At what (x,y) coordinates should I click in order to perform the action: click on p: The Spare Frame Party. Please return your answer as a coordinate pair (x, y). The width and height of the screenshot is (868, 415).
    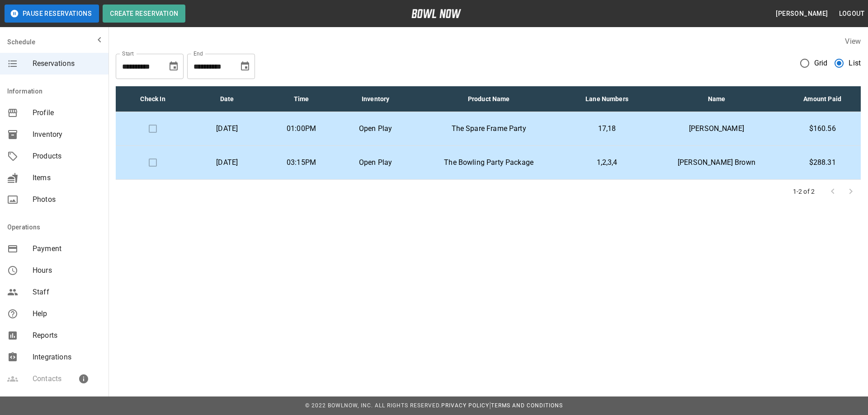
    Looking at the image, I should click on (489, 129).